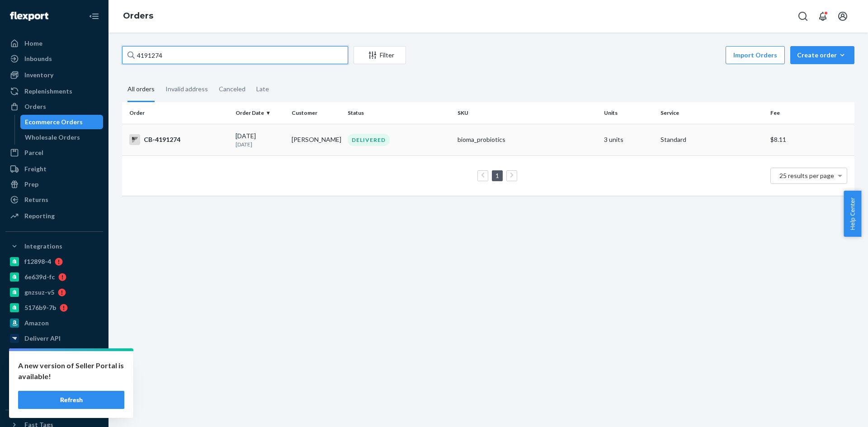 The height and width of the screenshot is (427, 868). Describe the element at coordinates (36, 199) in the screenshot. I see `div: Returns` at that location.